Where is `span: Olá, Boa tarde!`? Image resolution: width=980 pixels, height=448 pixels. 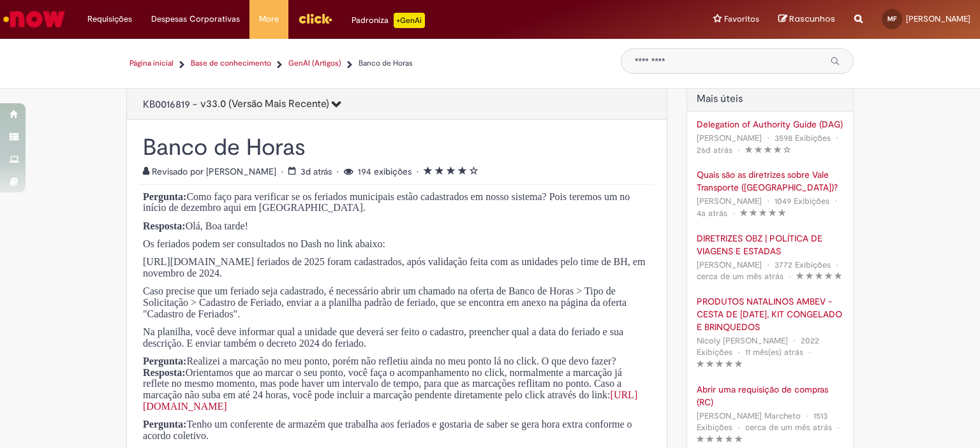 span: Olá, Boa tarde! is located at coordinates (217, 226).